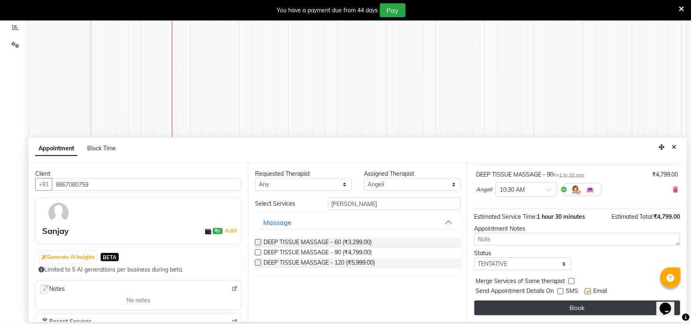 The height and width of the screenshot is (324, 691). Describe the element at coordinates (515, 292) in the screenshot. I see `span: Send Appointment Details On` at that location.